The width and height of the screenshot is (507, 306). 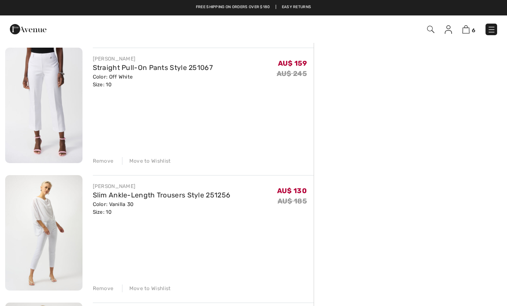 What do you see at coordinates (465, 29) in the screenshot?
I see `img: Shopping Bag` at bounding box center [465, 29].